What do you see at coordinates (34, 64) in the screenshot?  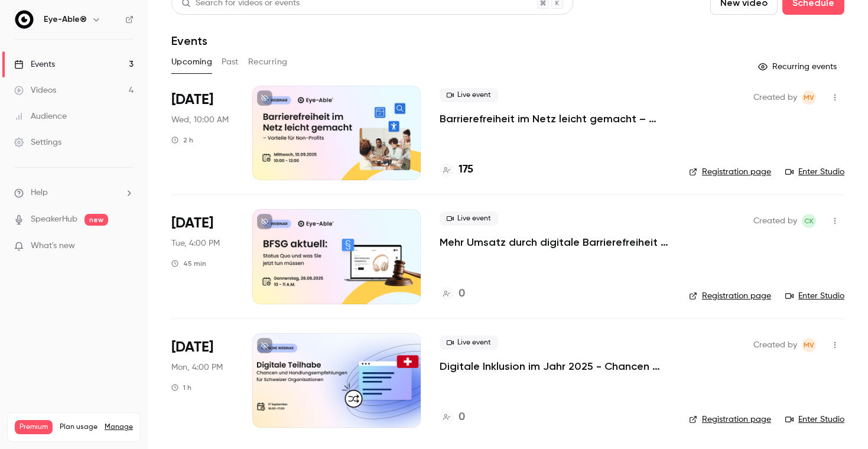 I see `div: Events` at bounding box center [34, 64].